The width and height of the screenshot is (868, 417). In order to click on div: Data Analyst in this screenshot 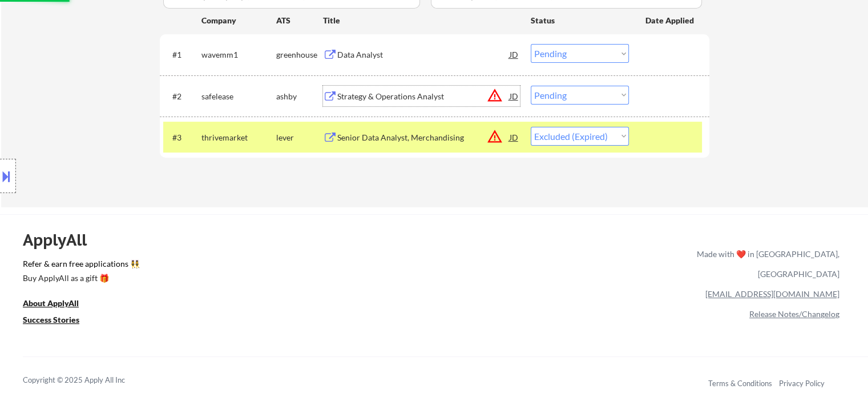, I will do `click(424, 55)`.